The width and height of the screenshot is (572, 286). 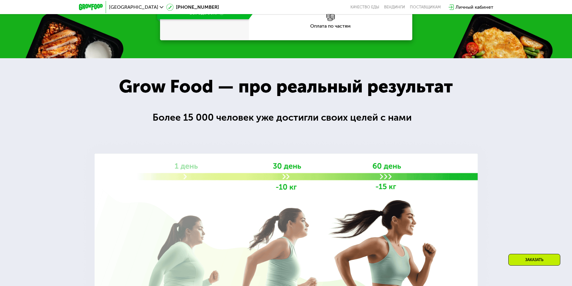 I want to click on div: Личный кабинет, so click(x=474, y=7).